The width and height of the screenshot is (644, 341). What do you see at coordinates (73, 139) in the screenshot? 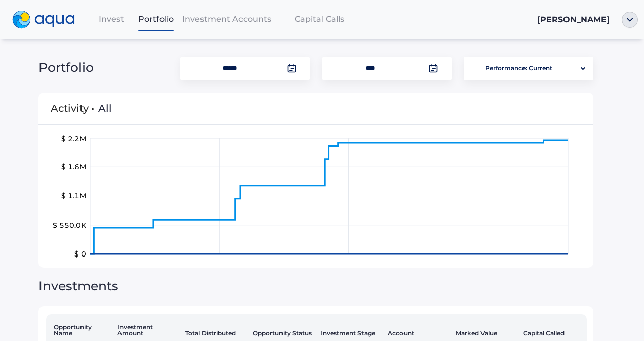
I see `tspan: $ 2.2M` at bounding box center [73, 139].